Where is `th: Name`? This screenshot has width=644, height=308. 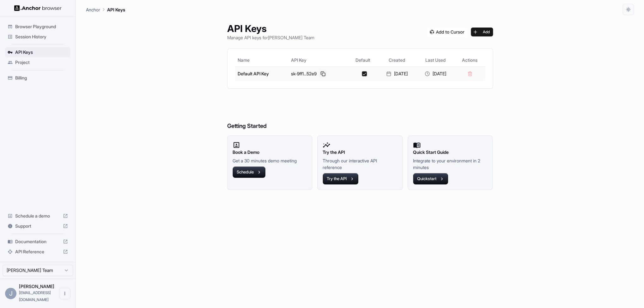
th: Name is located at coordinates (261, 60).